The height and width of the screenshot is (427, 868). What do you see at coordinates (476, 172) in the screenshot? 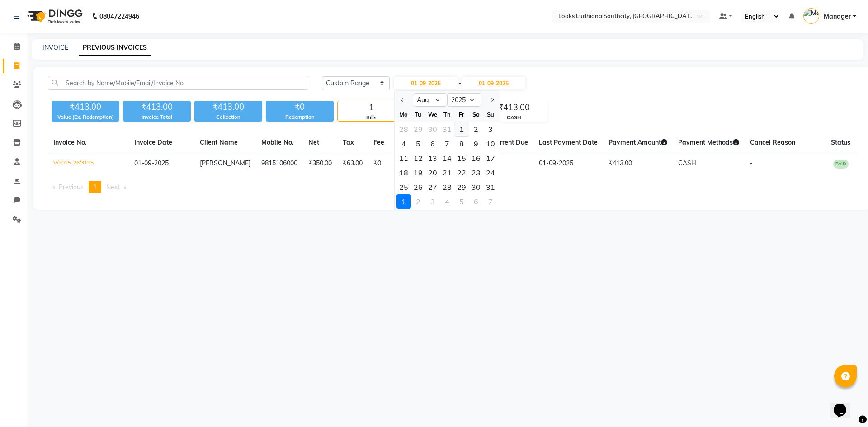
I see `div: Saturday, August 23, 2025` at bounding box center [476, 172].